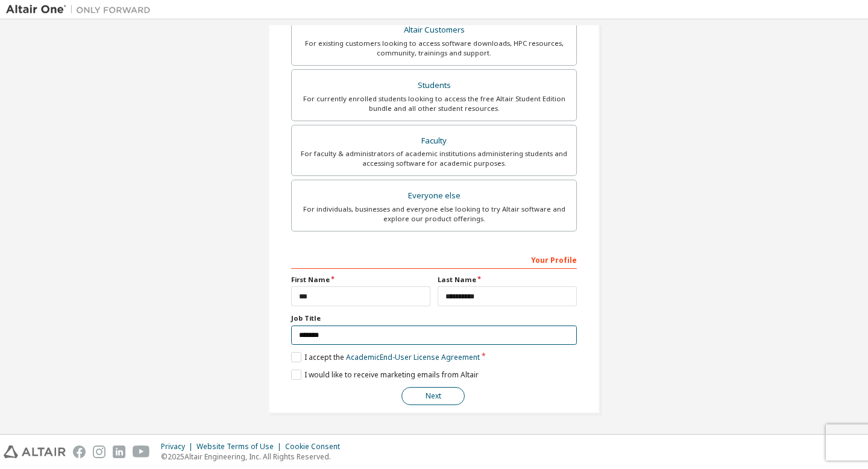 This screenshot has width=868, height=469. What do you see at coordinates (413, 357) in the screenshot?
I see `a: Academic End-User License Agreement` at bounding box center [413, 357].